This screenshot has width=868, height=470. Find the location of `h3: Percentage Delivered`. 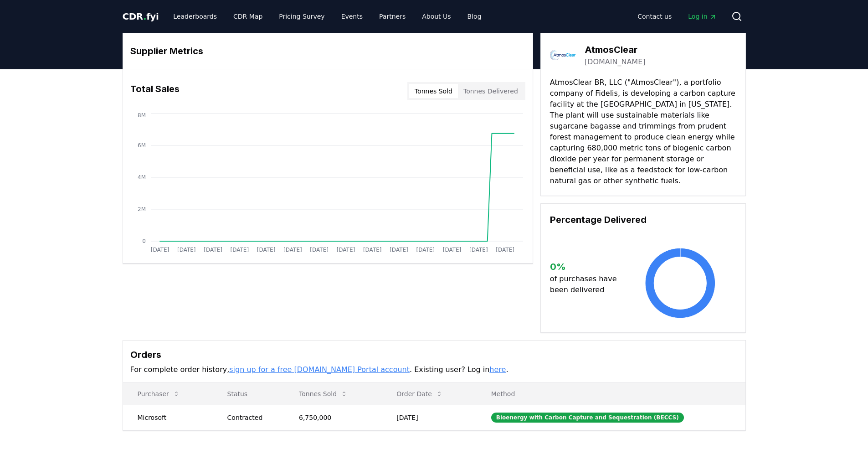

h3: Percentage Delivered is located at coordinates (643, 220).